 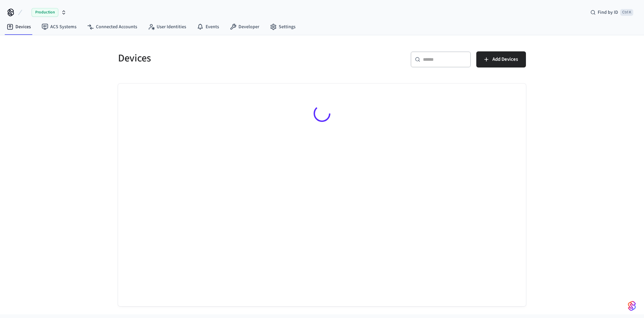 What do you see at coordinates (19, 27) in the screenshot?
I see `a: Devices` at bounding box center [19, 27].